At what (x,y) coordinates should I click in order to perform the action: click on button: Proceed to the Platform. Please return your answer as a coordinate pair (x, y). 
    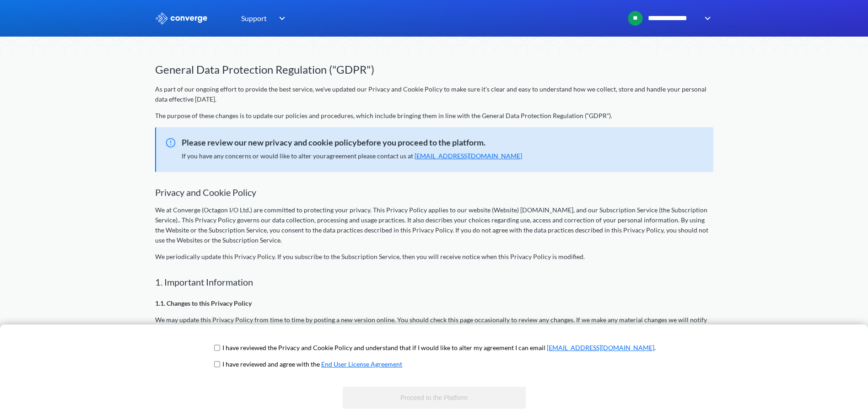
    Looking at the image, I should click on (434, 398).